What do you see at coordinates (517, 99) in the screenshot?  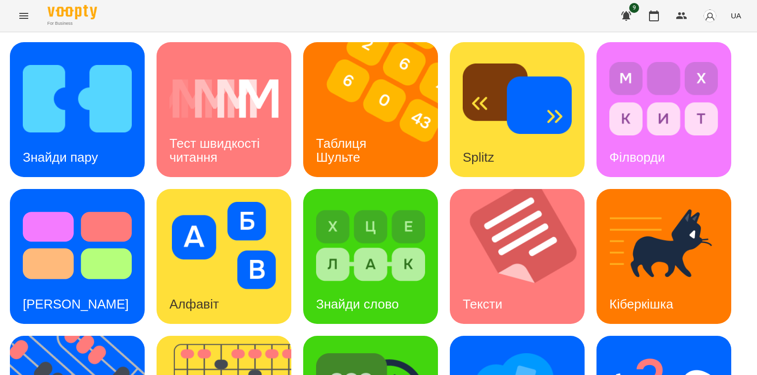 I see `img: Splitz` at bounding box center [517, 99].